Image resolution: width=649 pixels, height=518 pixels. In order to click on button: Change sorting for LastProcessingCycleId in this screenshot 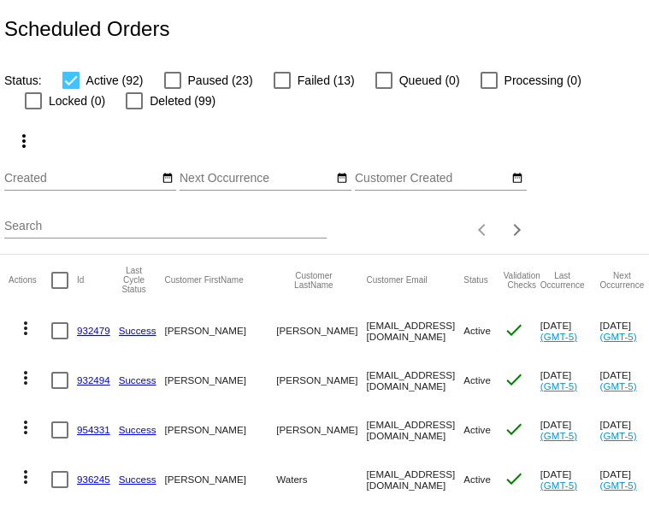, I will do `click(134, 280)`.